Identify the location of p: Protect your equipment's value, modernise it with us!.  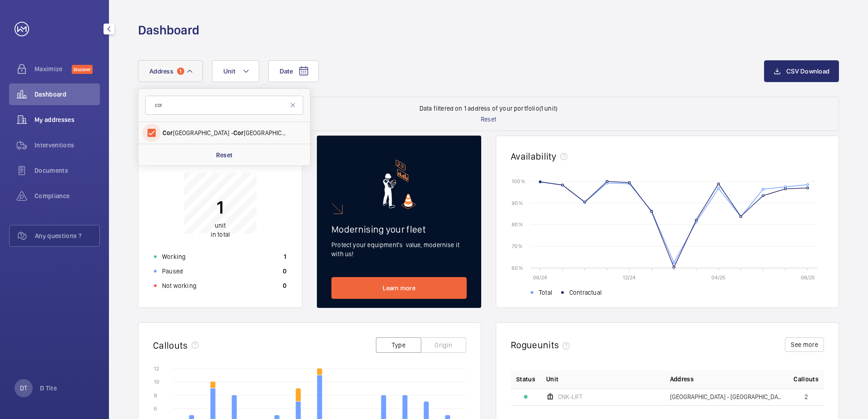
(399, 249).